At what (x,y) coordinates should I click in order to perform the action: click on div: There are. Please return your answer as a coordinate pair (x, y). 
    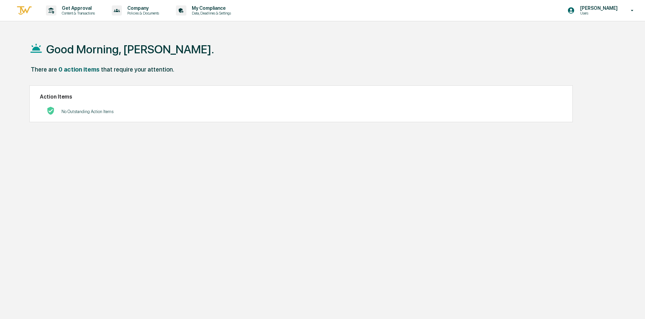
    Looking at the image, I should click on (44, 69).